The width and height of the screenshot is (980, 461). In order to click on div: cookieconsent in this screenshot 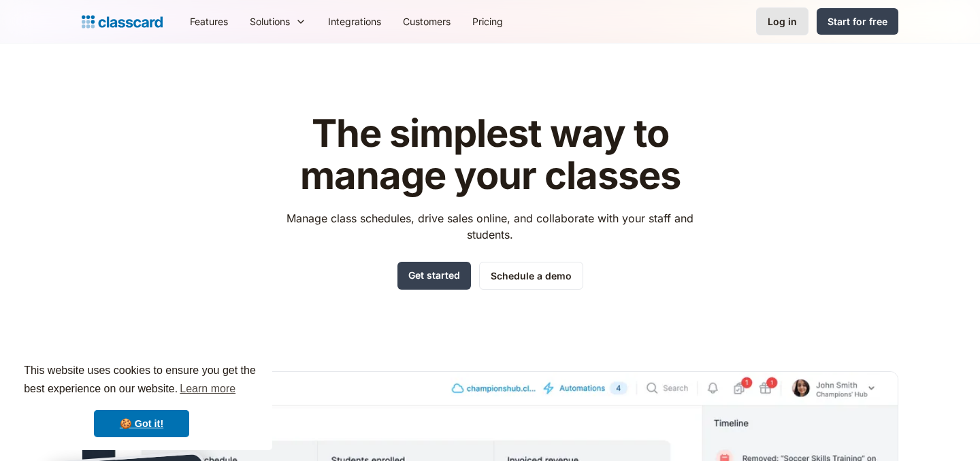, I will do `click(141, 400)`.